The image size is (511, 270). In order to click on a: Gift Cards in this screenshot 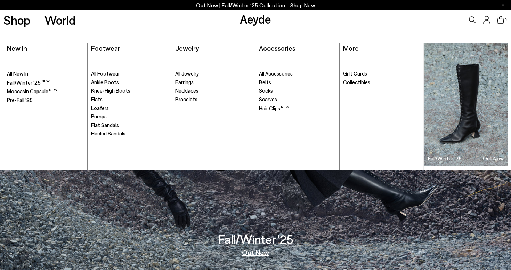, I will do `click(381, 74)`.